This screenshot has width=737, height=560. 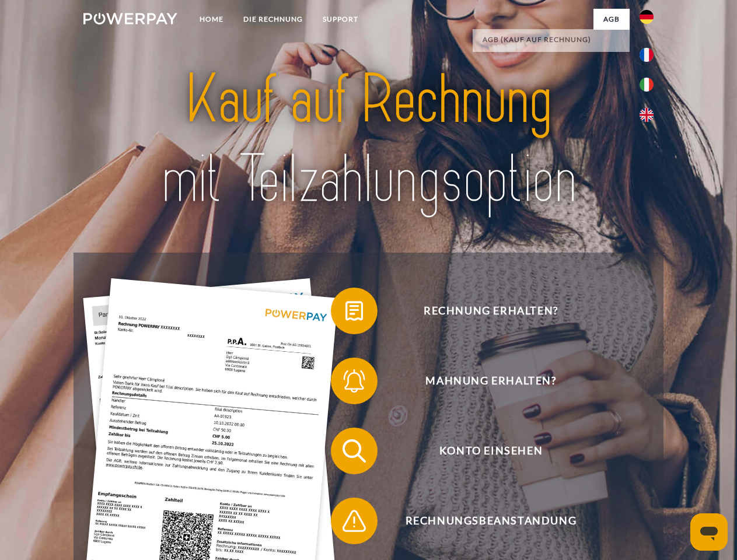 I want to click on button: Rechnung erhalten?, so click(x=482, y=311).